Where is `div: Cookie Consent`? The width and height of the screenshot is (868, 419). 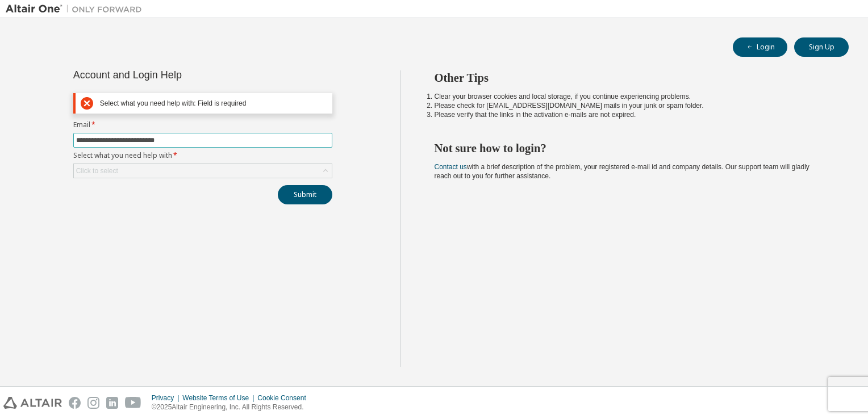
div: Cookie Consent is located at coordinates (285, 398).